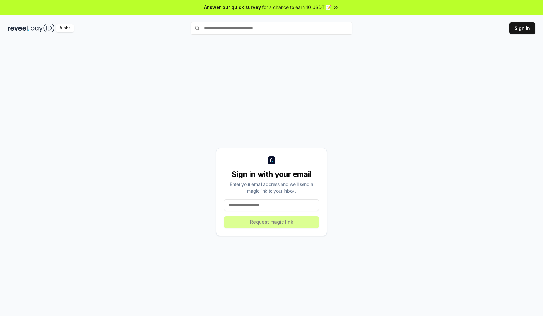 The image size is (543, 316). Describe the element at coordinates (271, 188) in the screenshot. I see `div: Enter your email address and we’ll send a magic link to your inbox.` at that location.